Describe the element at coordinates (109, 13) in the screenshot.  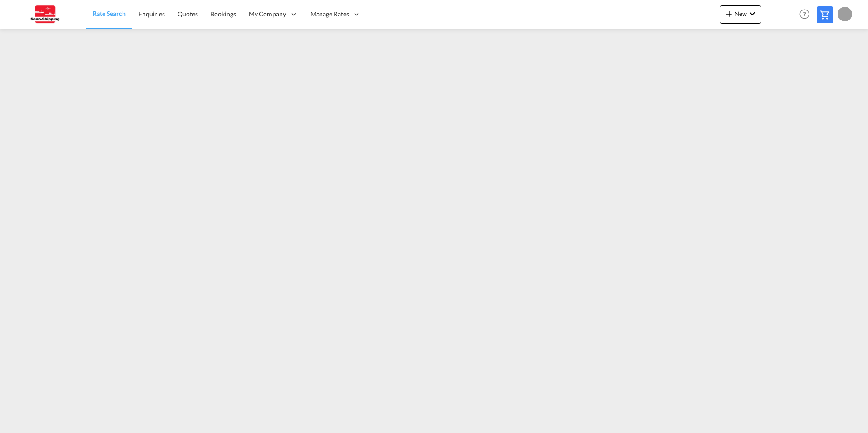
I see `span: Rate Search` at that location.